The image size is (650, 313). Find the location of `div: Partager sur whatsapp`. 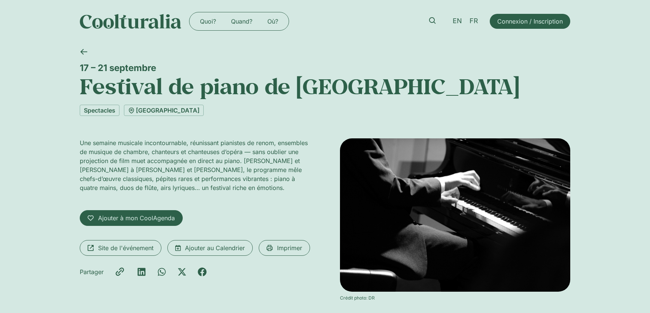

div: Partager sur whatsapp is located at coordinates (162, 272).